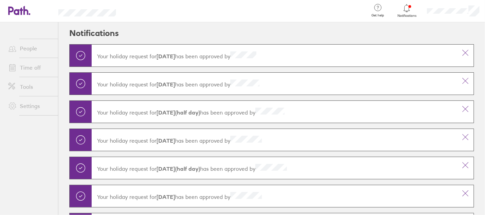  Describe the element at coordinates (377, 15) in the screenshot. I see `span: Get help` at that location.